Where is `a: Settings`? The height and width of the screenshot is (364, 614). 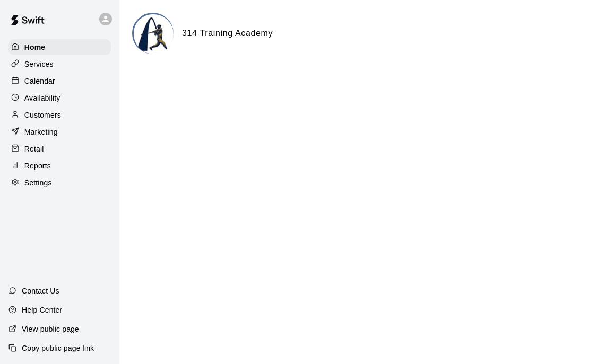 a: Settings is located at coordinates (60, 183).